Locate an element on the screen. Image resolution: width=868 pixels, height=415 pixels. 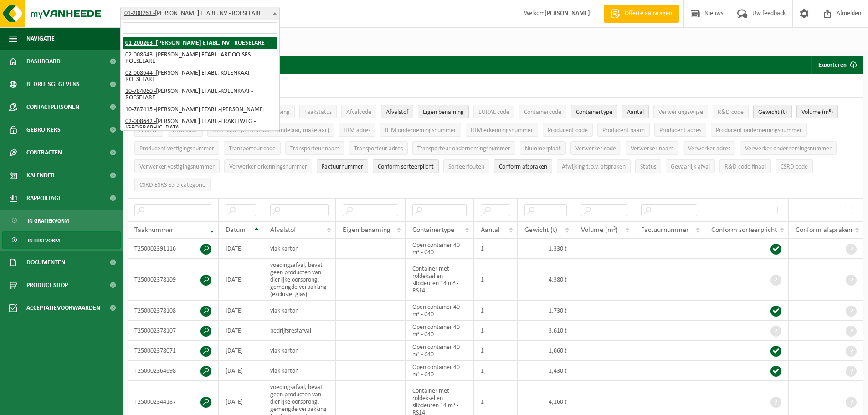
span: In grafiekvorm is located at coordinates (49, 221).